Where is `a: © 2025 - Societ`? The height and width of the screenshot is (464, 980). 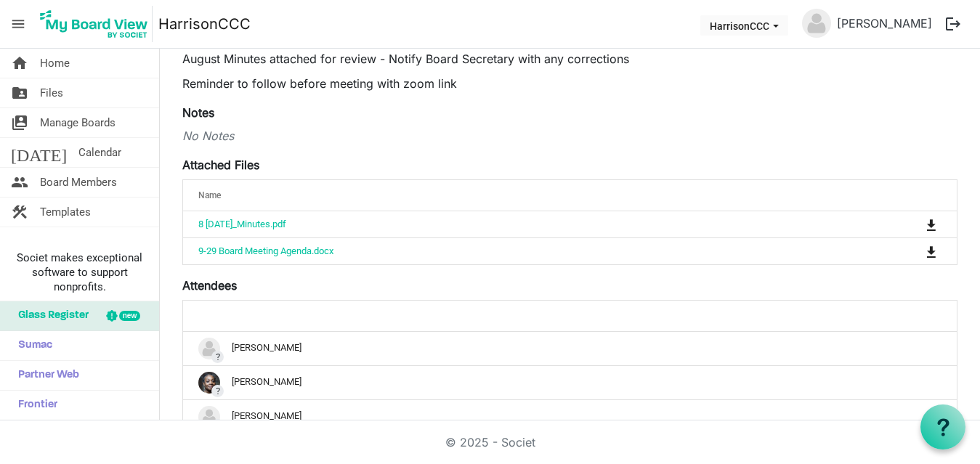
a: © 2025 - Societ is located at coordinates (491, 443).